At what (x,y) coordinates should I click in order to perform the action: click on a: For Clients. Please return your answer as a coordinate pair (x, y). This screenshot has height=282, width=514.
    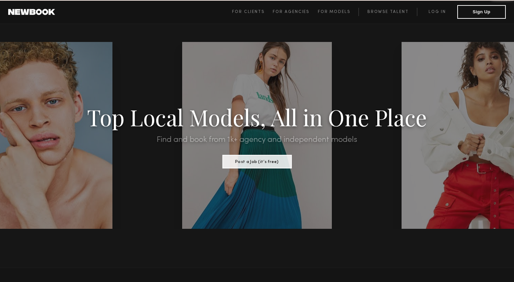
    Looking at the image, I should click on (252, 12).